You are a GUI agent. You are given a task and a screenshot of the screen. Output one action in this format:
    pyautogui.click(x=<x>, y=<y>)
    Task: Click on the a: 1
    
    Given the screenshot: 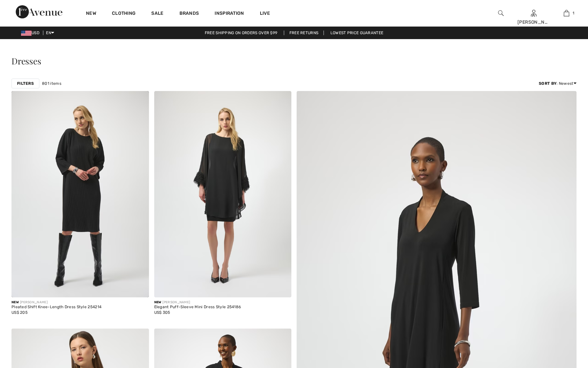 What is the action you would take?
    pyautogui.click(x=566, y=13)
    